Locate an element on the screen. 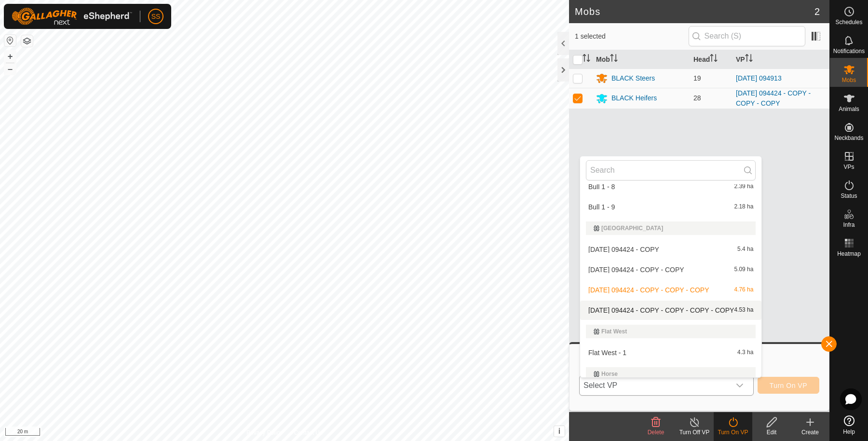 The image size is (868, 441). div: Edit is located at coordinates (771, 432).